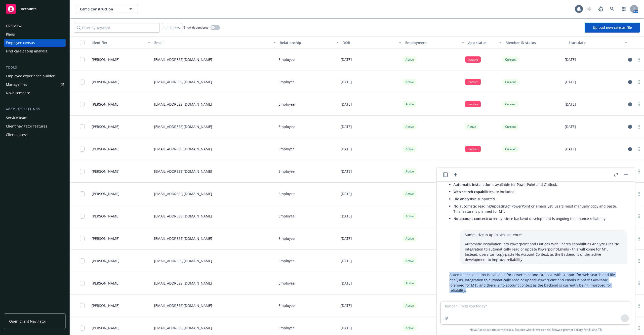  What do you see at coordinates (624, 9) in the screenshot?
I see `a: Switch app` at bounding box center [624, 9].